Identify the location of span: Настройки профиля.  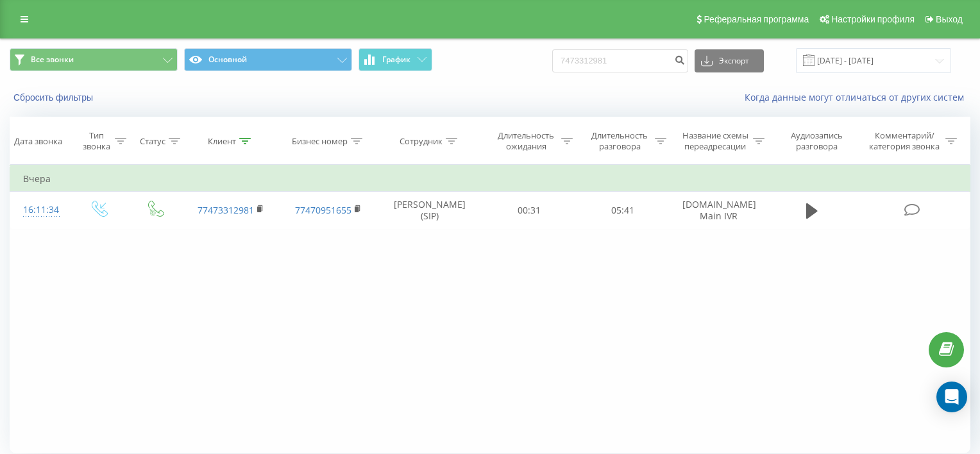
(873, 19).